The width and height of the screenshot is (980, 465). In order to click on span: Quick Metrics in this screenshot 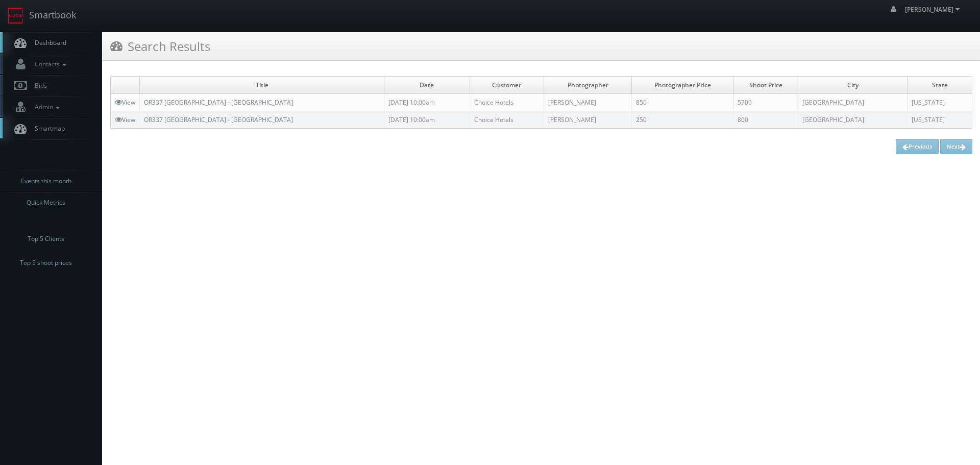, I will do `click(46, 203)`.